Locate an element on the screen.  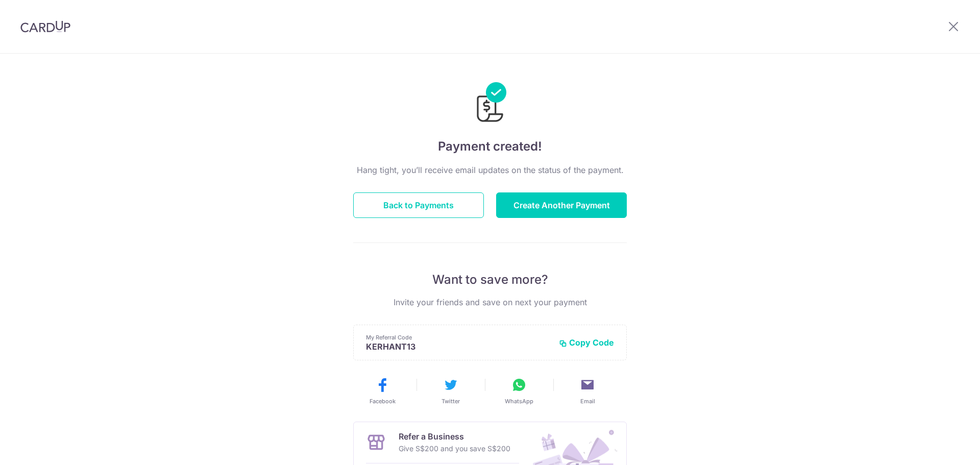
img: CardUp is located at coordinates (45, 26).